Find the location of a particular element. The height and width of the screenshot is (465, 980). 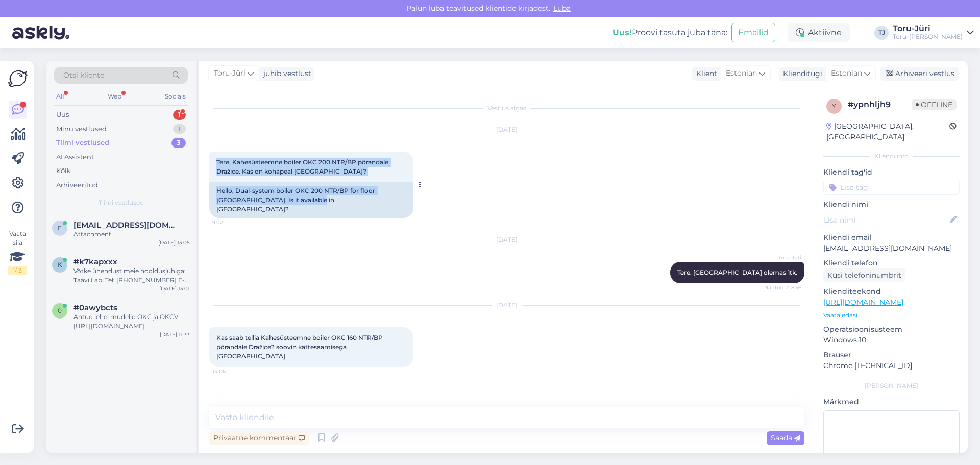

div: juhib vestlust is located at coordinates (286, 73).